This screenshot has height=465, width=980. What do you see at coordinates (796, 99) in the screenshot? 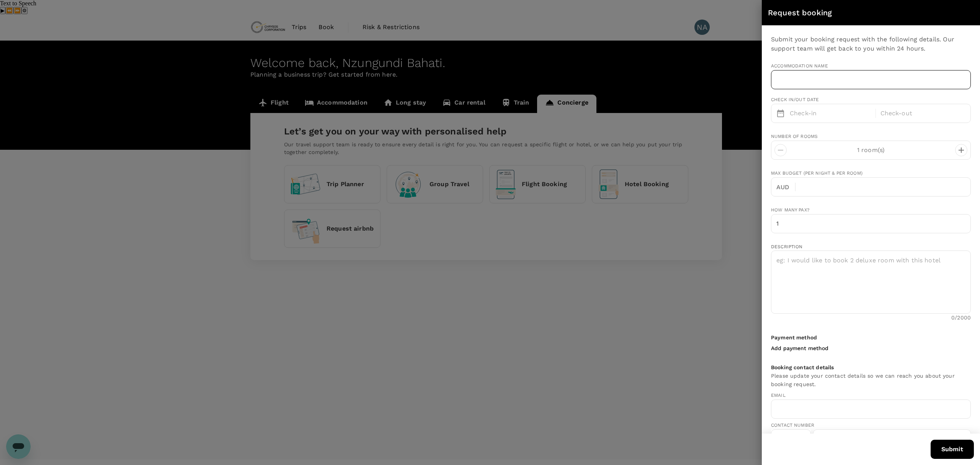
I see `span: Check in/out date` at bounding box center [796, 99].